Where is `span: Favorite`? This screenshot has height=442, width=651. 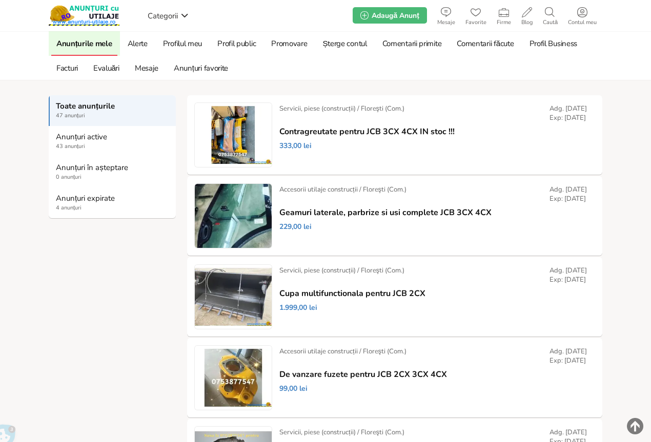
span: Favorite is located at coordinates (476, 23).